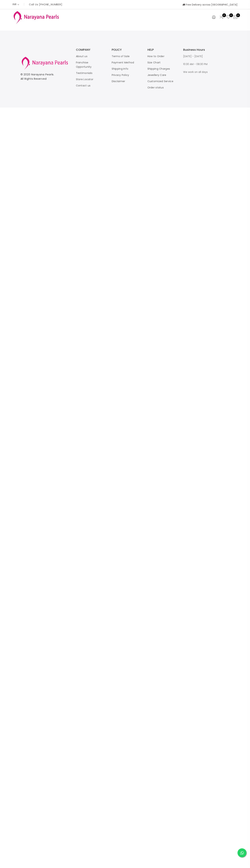  Describe the element at coordinates (82, 56) in the screenshot. I see `a: About us` at that location.